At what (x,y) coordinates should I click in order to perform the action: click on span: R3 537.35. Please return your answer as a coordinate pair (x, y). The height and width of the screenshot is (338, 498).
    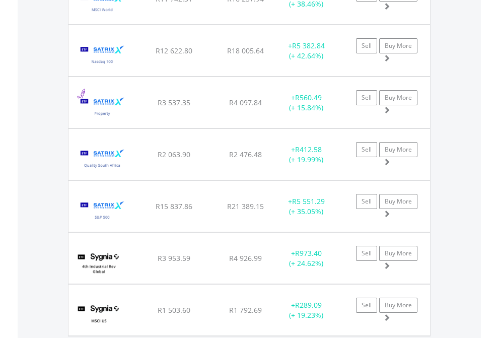
    Looking at the image, I should click on (174, 102).